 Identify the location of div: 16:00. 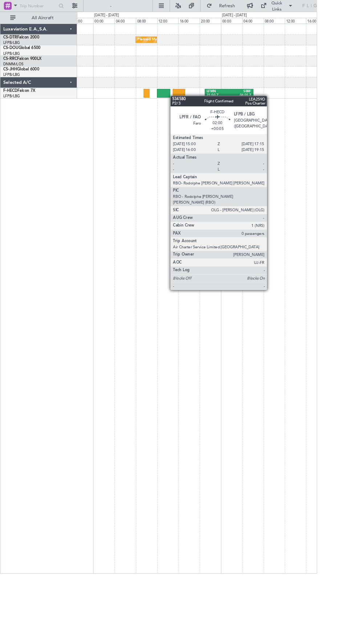
(212, 23).